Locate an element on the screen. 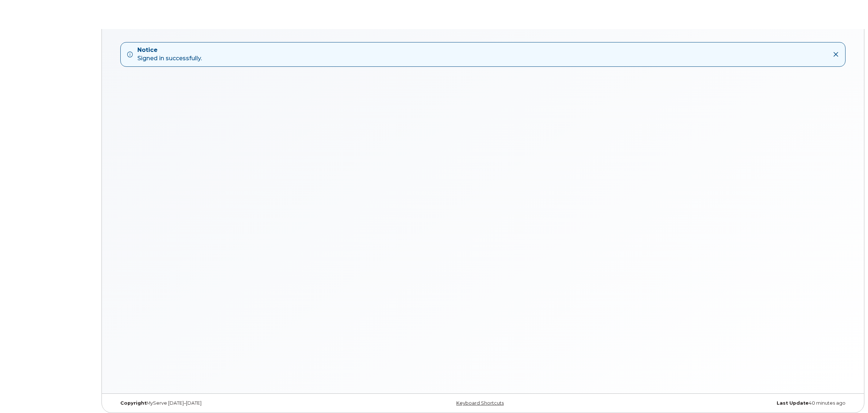  a: Keyboard Shortcuts is located at coordinates (480, 403).